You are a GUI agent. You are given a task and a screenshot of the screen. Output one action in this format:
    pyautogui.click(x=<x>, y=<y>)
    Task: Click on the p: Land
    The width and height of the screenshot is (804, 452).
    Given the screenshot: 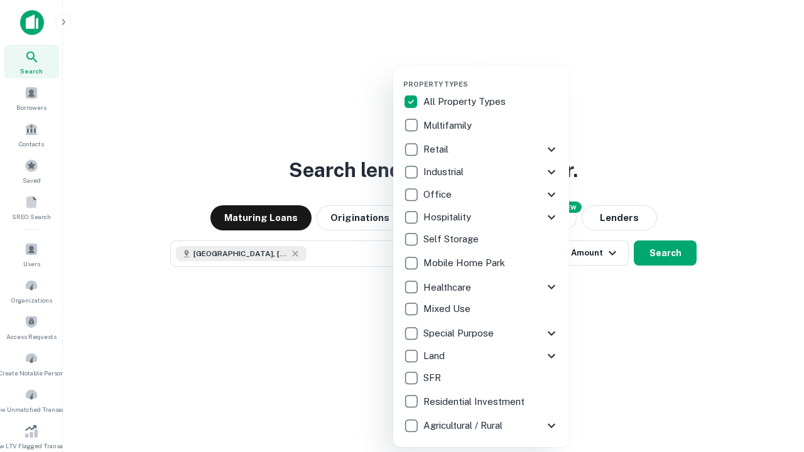 What is the action you would take?
    pyautogui.click(x=435, y=356)
    